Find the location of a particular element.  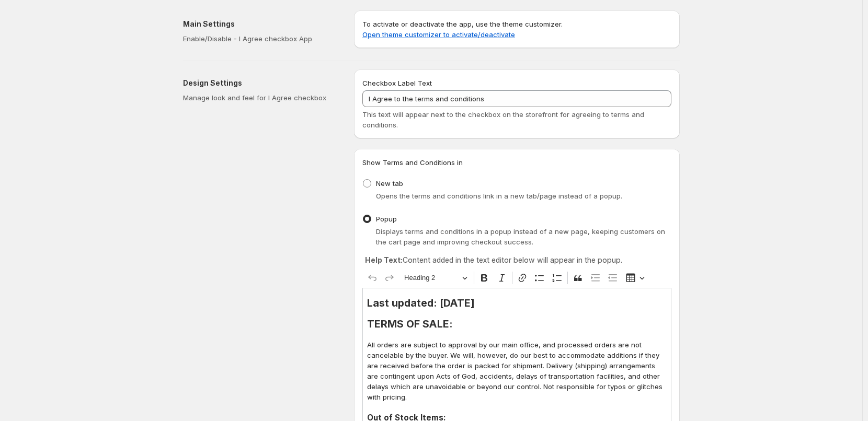

h2: Main Settings is located at coordinates (260, 24).